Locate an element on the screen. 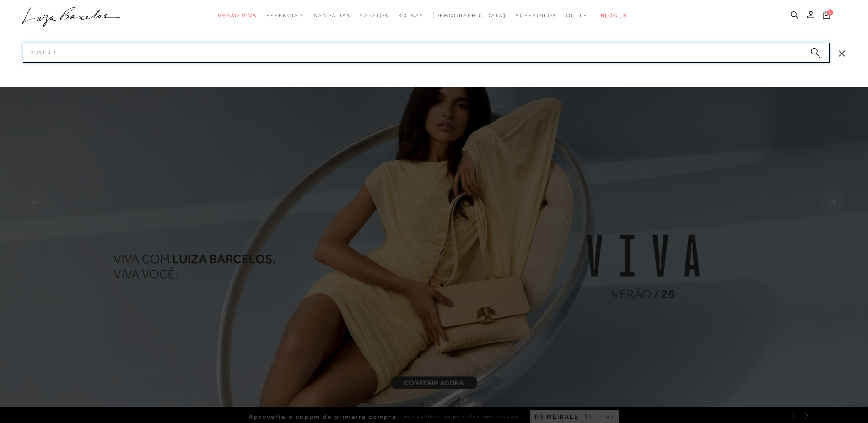  span: Sandálias is located at coordinates (332, 16).